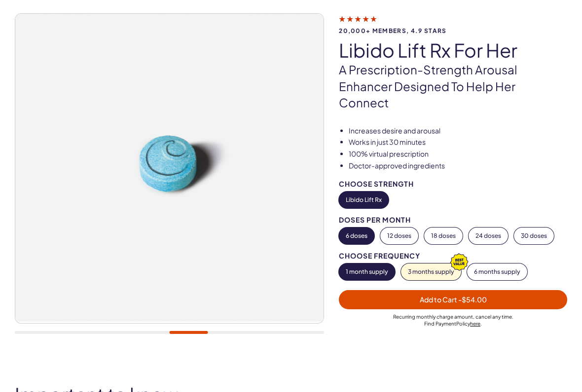 The image size is (582, 392). Describe the element at coordinates (366, 272) in the screenshot. I see `button: 1 month supply` at that location.